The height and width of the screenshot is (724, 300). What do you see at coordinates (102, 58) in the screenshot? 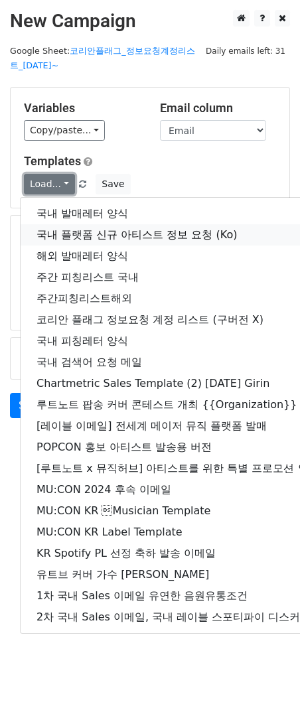
I see `small: Google Sheet:` at bounding box center [102, 58].